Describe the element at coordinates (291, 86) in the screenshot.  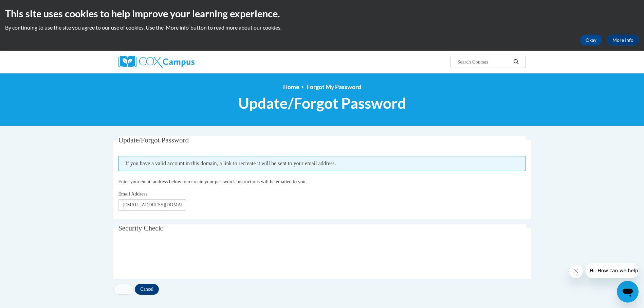
I see `a: Home` at that location.